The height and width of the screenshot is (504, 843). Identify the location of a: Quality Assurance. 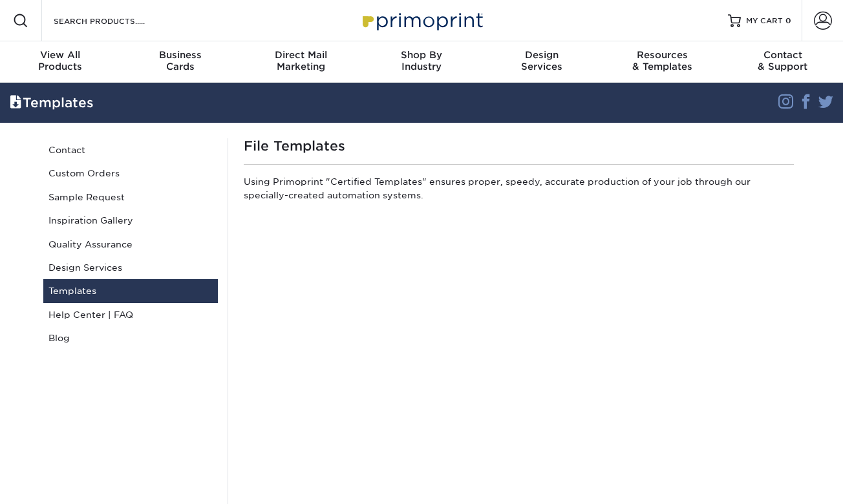
(130, 244).